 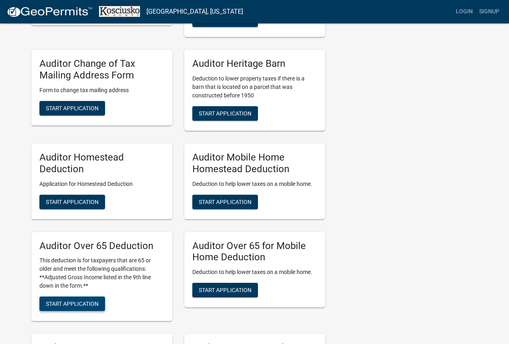 What do you see at coordinates (102, 70) in the screenshot?
I see `h5: Auditor Change of Tax Mailing Address Form` at bounding box center [102, 70].